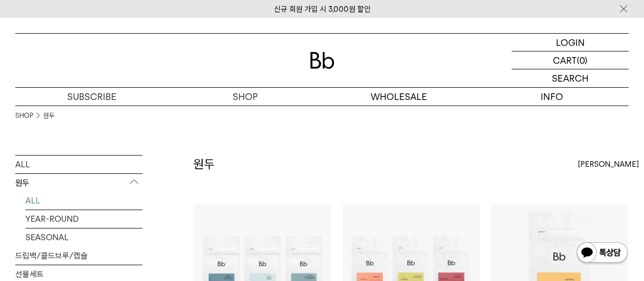 The image size is (644, 281). What do you see at coordinates (49, 116) in the screenshot?
I see `a: 원두` at bounding box center [49, 116].